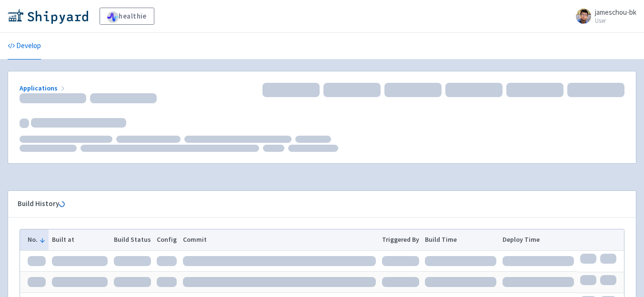  Describe the element at coordinates (314, 204) in the screenshot. I see `div: Build History` at that location.